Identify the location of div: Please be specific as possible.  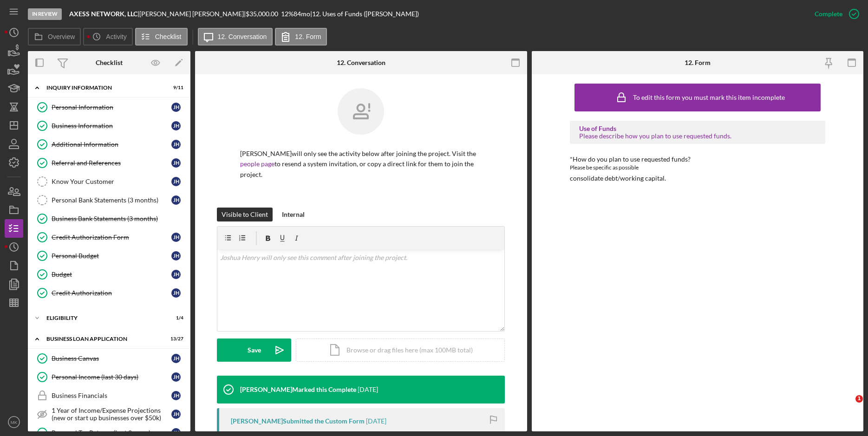
(697, 168).